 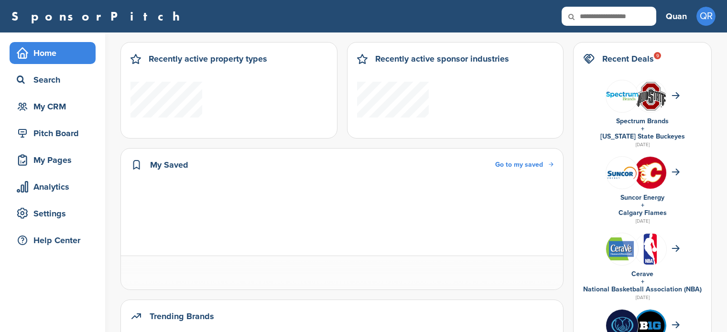 What do you see at coordinates (55, 133) in the screenshot?
I see `div: Pitch Board` at bounding box center [55, 133].